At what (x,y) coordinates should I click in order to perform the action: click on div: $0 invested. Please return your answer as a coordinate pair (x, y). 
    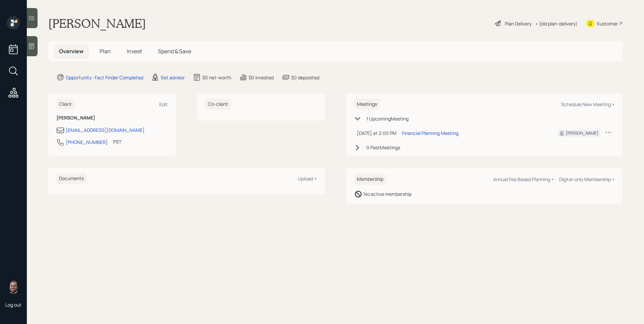
    Looking at the image, I should click on (261, 77).